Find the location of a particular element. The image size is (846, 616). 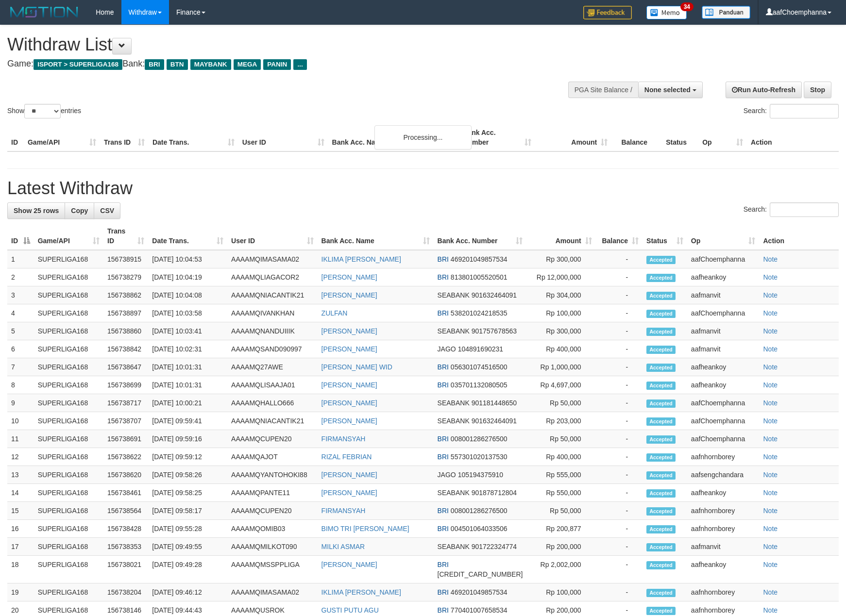

span: Copy 901878712804 to clipboard is located at coordinates (494, 492).